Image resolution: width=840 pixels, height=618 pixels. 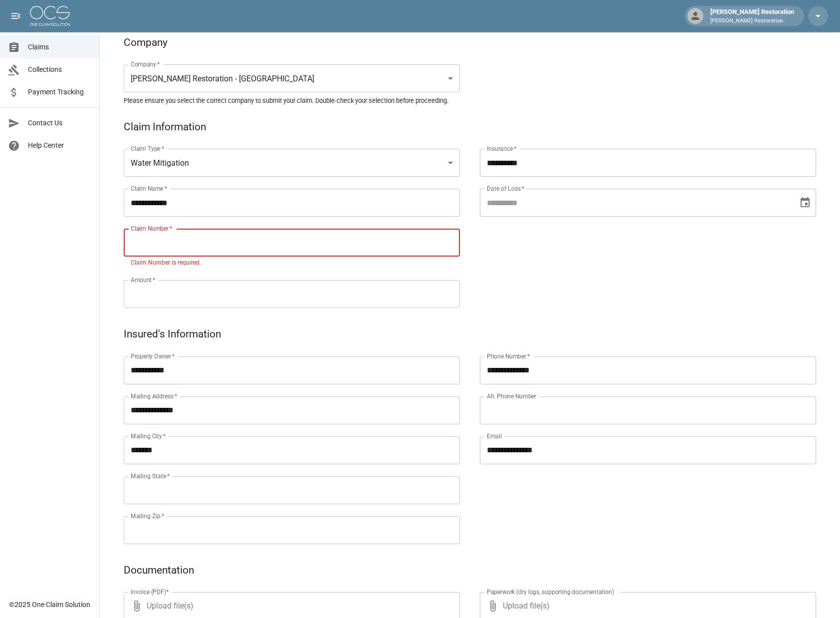 I want to click on button: open drawer, so click(x=16, y=16).